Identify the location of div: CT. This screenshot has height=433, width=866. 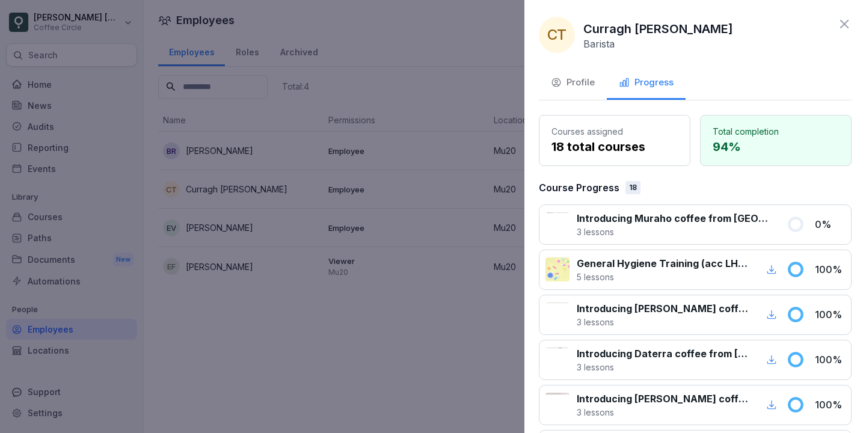
(557, 35).